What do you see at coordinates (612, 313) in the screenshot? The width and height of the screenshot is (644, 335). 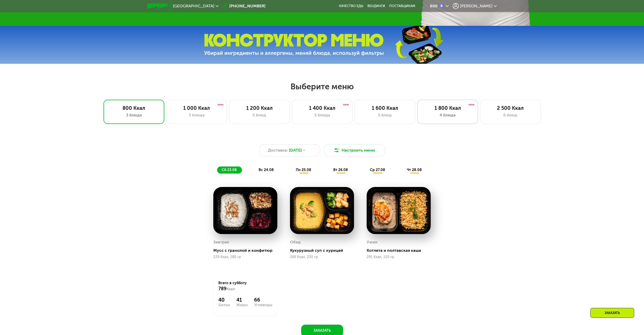 I see `div: Заказать` at bounding box center [612, 313].